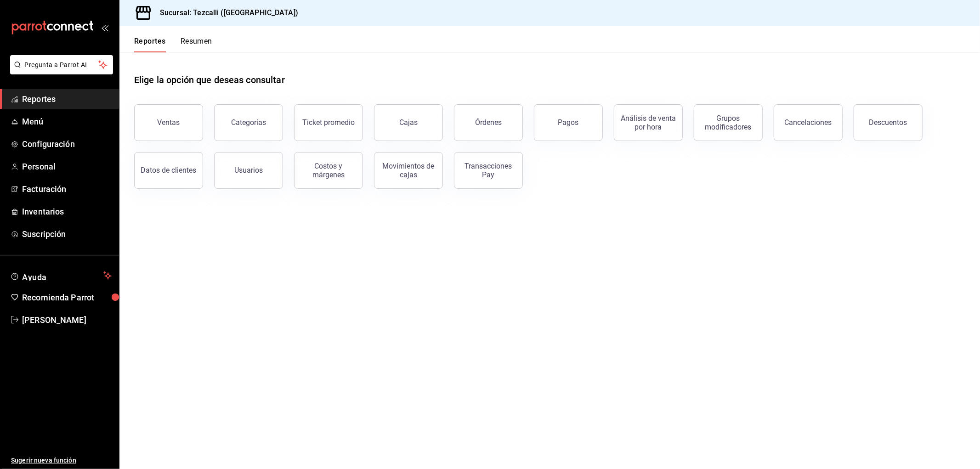 This screenshot has width=980, height=469. Describe the element at coordinates (648, 123) in the screenshot. I see `div: Análisis de venta por hora` at that location.